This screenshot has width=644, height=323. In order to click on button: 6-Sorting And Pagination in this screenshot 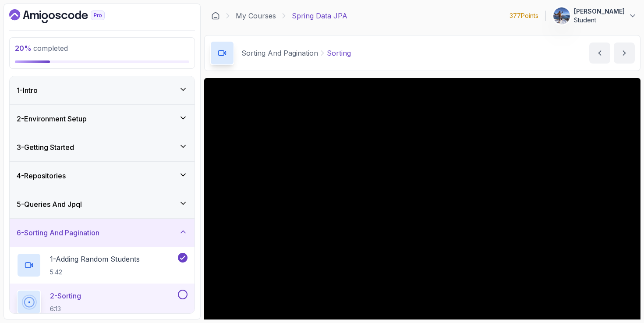, I will do `click(102, 232)`.